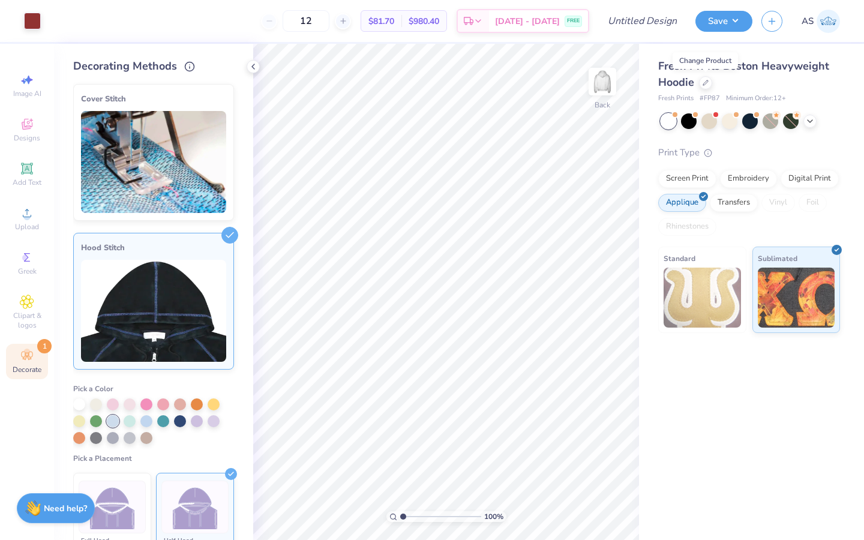  I want to click on div: Applique, so click(682, 203).